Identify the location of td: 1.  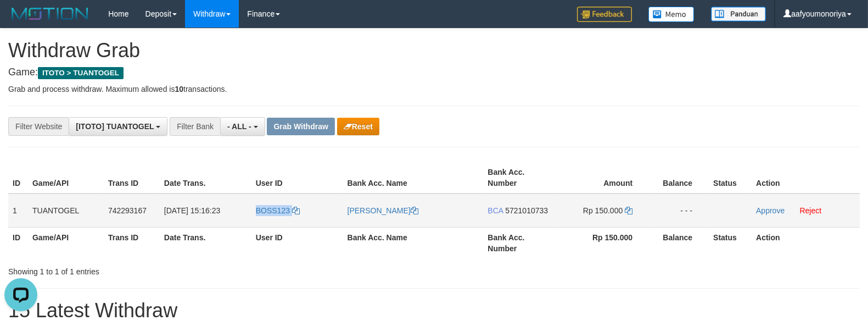
(18, 210).